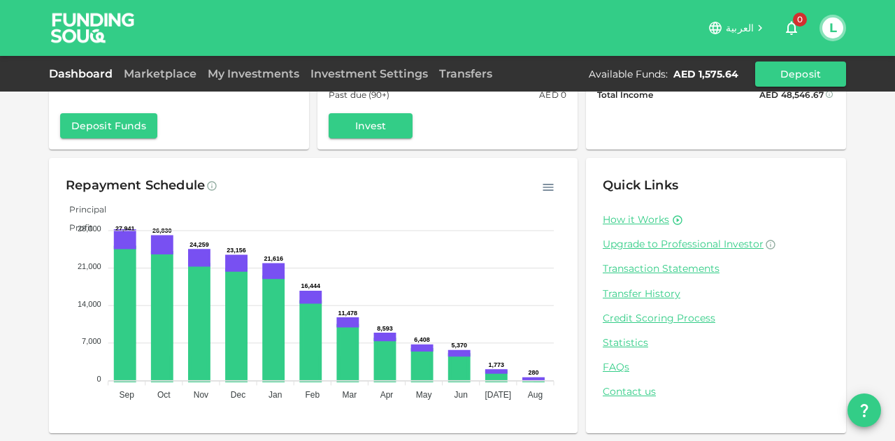  I want to click on span: Total Income, so click(625, 94).